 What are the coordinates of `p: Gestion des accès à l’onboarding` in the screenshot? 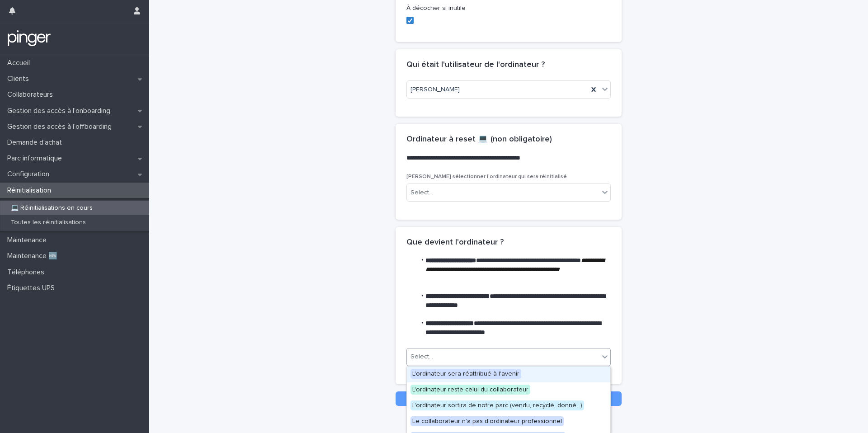 It's located at (60, 111).